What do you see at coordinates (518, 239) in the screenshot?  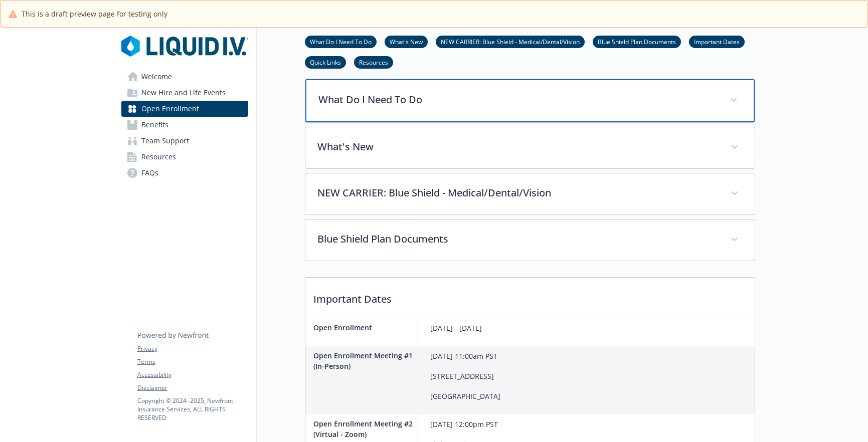 I see `p: Blue Shield Plan Documents` at bounding box center [518, 239].